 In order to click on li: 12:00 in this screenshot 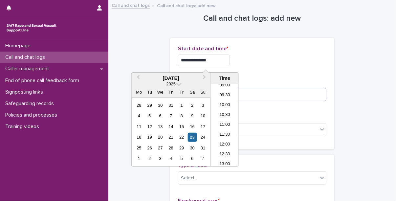, I will do `click(225, 145)`.